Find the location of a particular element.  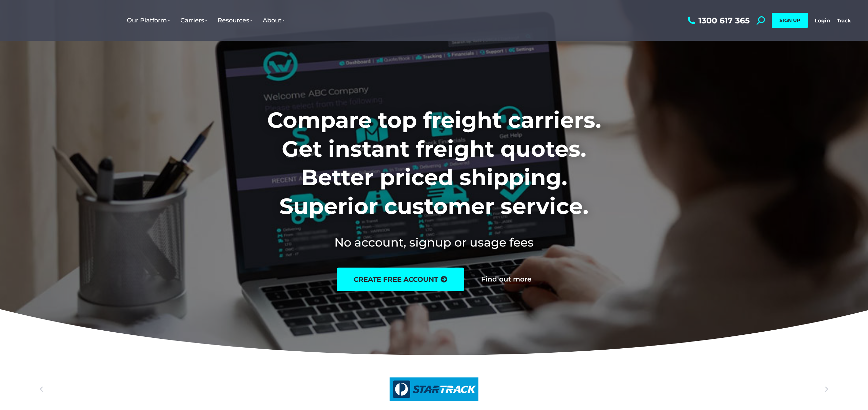

a: create free account is located at coordinates (400, 279).